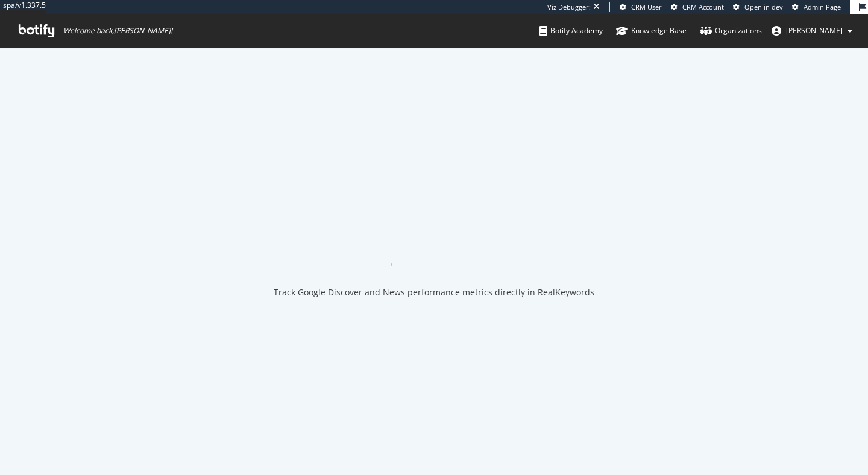  I want to click on div: Knowledge Base, so click(651, 31).